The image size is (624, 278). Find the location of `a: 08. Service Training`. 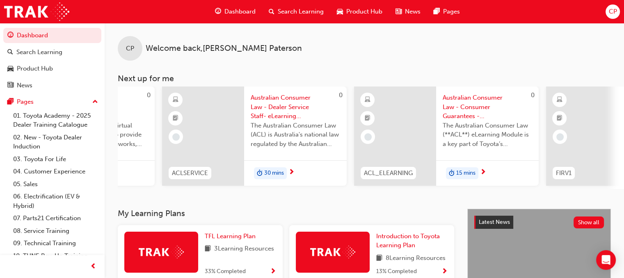

a: 08. Service Training is located at coordinates (55, 231).